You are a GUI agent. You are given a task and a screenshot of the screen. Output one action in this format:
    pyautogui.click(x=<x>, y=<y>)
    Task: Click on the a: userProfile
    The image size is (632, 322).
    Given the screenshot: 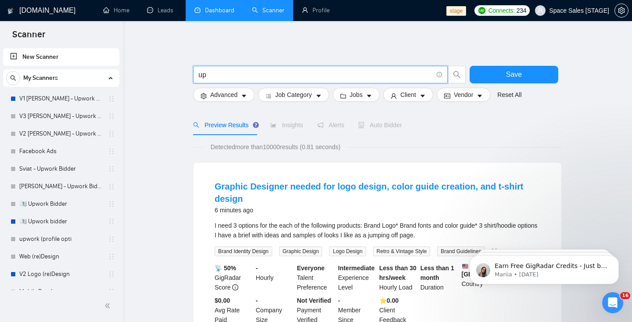 What is the action you would take?
    pyautogui.click(x=315, y=10)
    